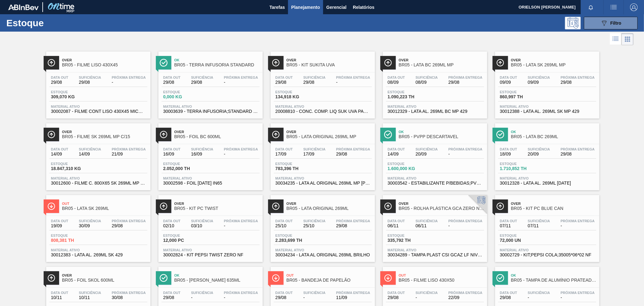 Image resolution: width=644 pixels, height=306 pixels. I want to click on span: 808,381 TH, so click(73, 241).